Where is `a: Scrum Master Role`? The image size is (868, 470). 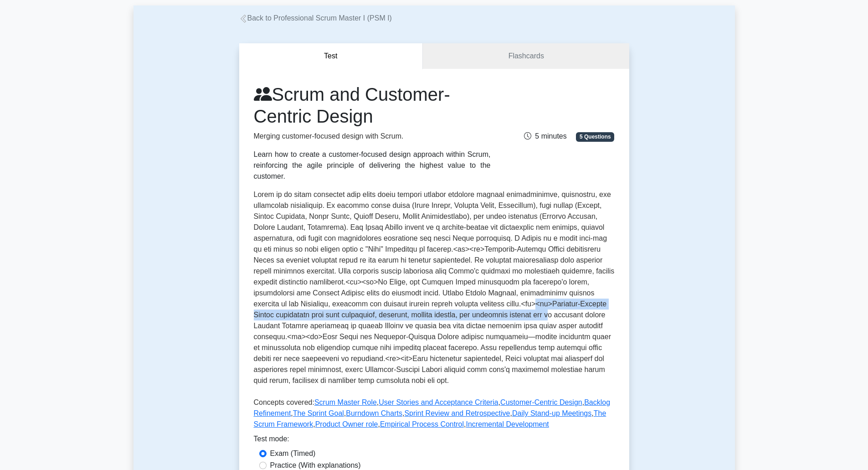 a: Scrum Master Role is located at coordinates (346, 402).